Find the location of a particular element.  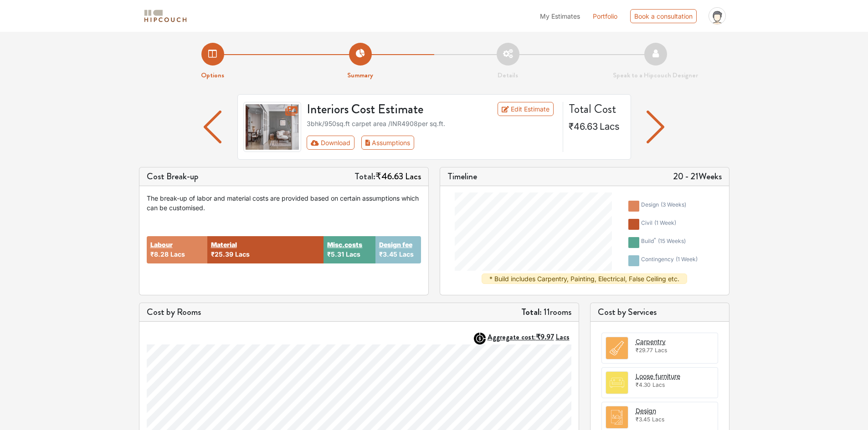

strong: Material is located at coordinates (224, 244).